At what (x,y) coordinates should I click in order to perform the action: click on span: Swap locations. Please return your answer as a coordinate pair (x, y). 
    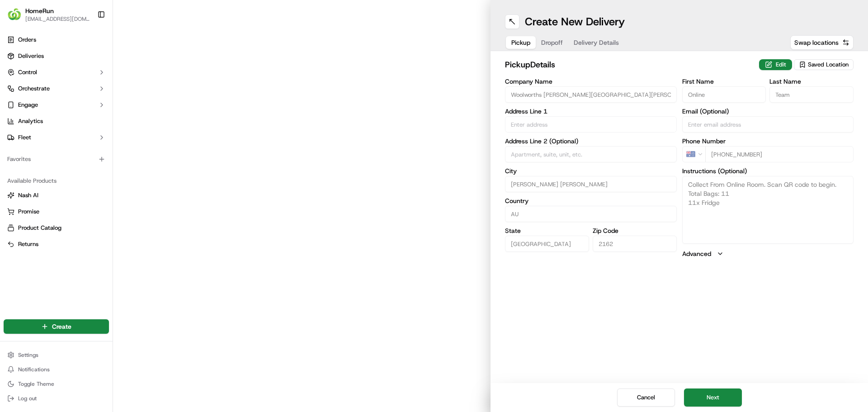
    Looking at the image, I should click on (816, 43).